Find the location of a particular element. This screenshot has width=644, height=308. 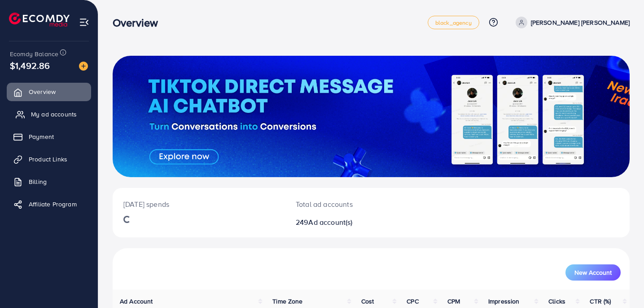

h3: Overview is located at coordinates (139, 22).